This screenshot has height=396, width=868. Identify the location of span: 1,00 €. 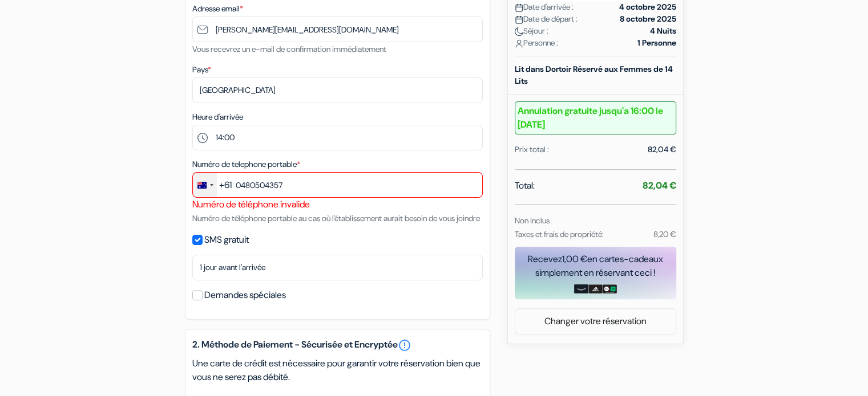
(574, 259).